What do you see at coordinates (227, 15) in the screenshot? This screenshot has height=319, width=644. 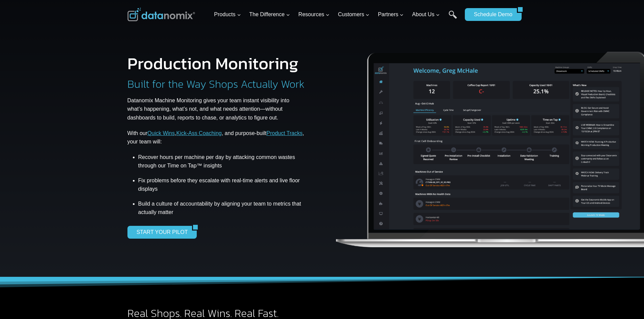 I see `span: Products` at bounding box center [227, 15].